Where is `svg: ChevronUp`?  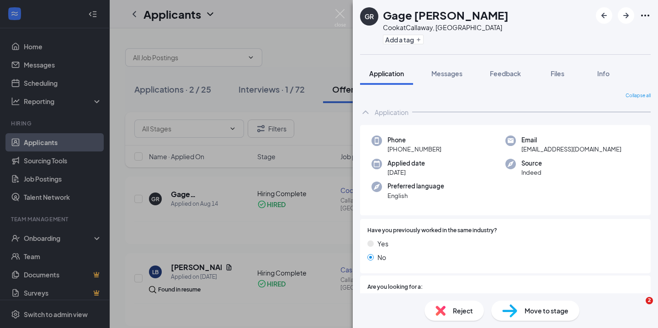
svg: ChevronUp is located at coordinates (365, 112).